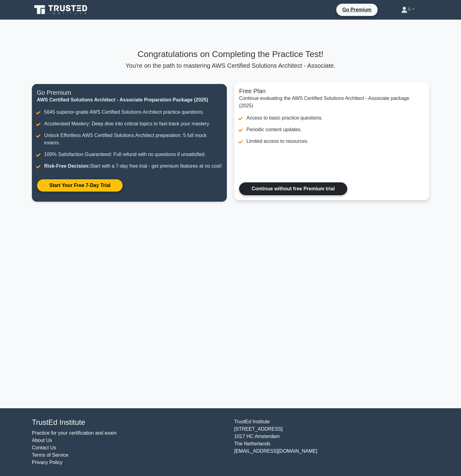  Describe the element at coordinates (230, 54) in the screenshot. I see `h3: Congratulations on Completing the Practice Test!` at that location.